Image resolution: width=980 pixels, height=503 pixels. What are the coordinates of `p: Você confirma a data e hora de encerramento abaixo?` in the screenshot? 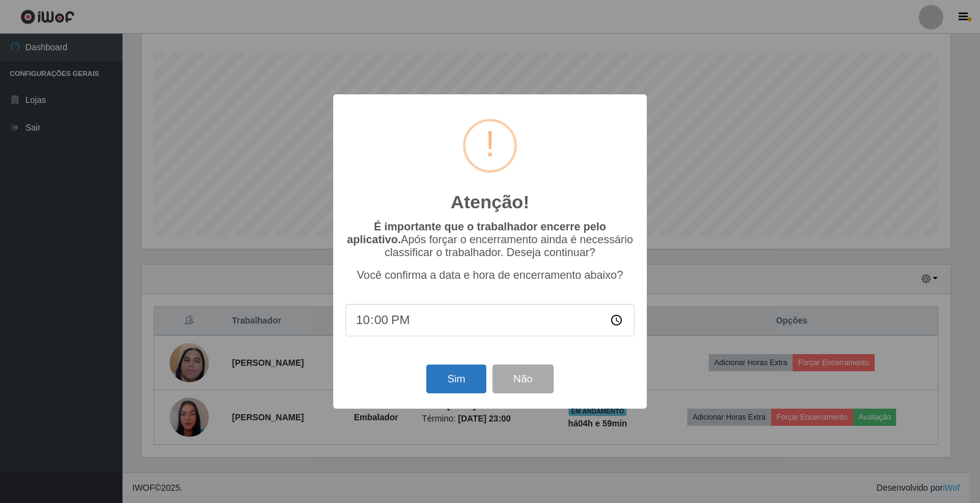 It's located at (490, 275).